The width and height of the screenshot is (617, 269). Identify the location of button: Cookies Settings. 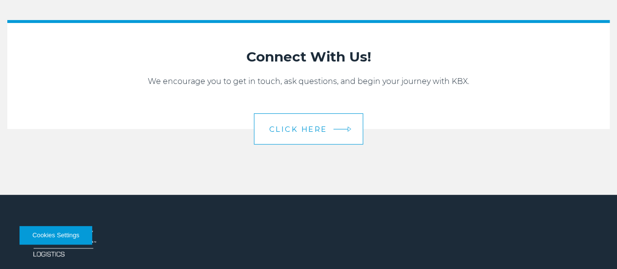
(56, 235).